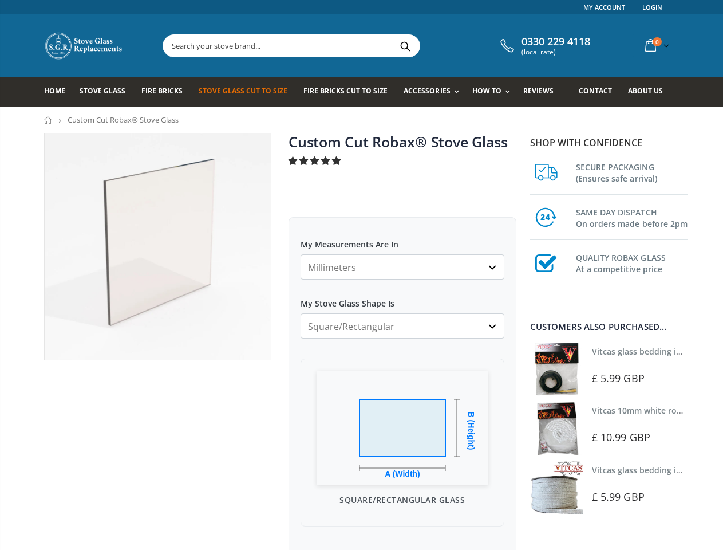 The width and height of the screenshot is (723, 550). Describe the element at coordinates (494, 92) in the screenshot. I see `a: How To` at that location.